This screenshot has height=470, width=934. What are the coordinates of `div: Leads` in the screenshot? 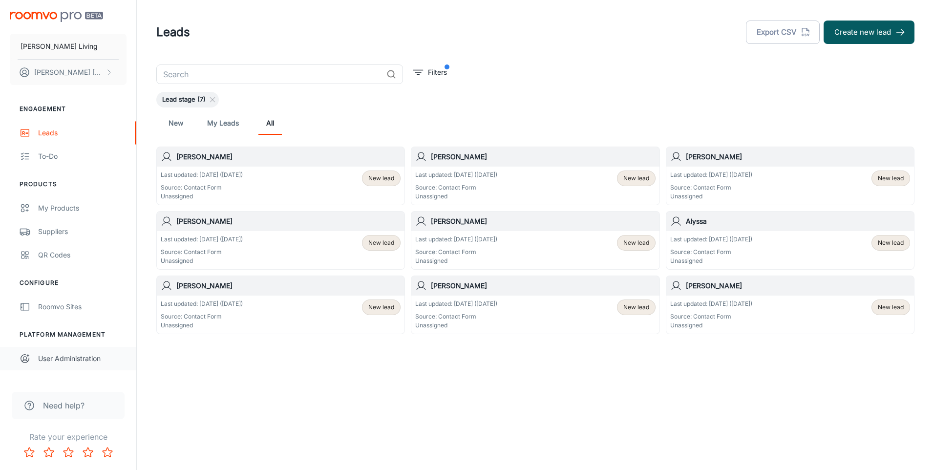 It's located at (82, 133).